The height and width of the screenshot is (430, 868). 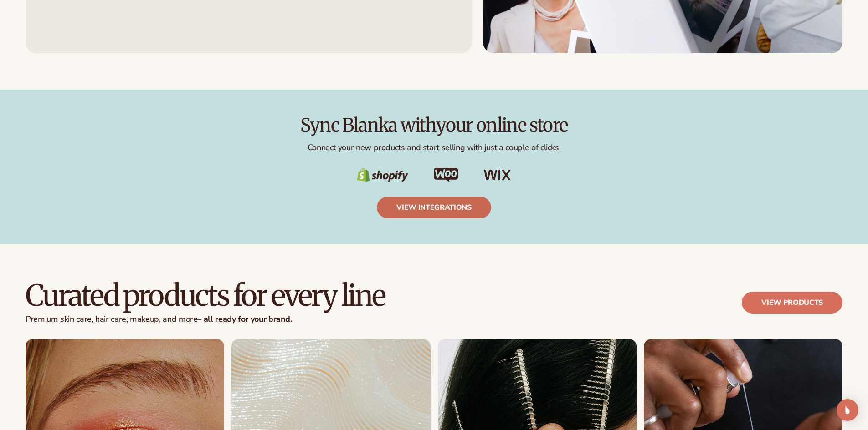 I want to click on img: Shopify Image 20, so click(x=382, y=175).